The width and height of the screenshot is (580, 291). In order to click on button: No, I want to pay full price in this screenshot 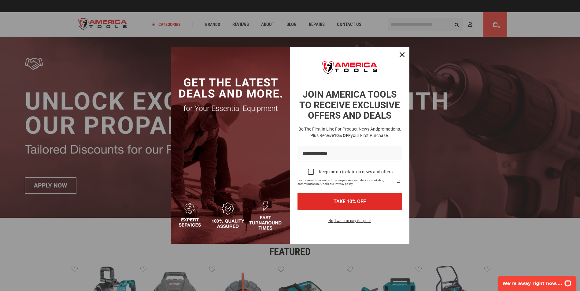, I will do `click(350, 223)`.